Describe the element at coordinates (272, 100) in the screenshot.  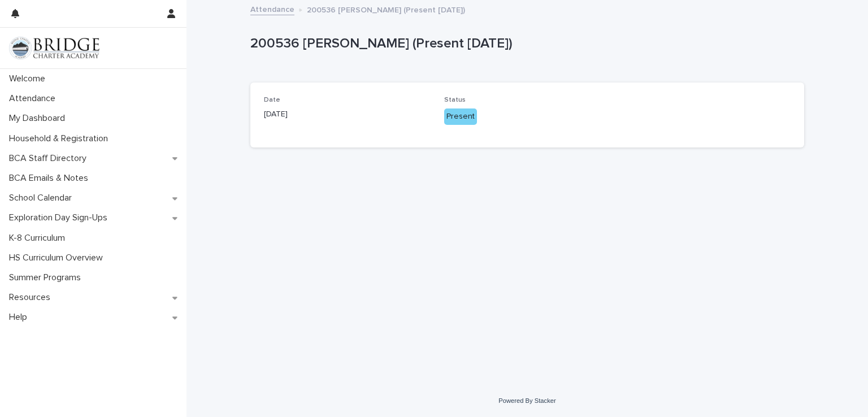
I see `span: Date` at that location.